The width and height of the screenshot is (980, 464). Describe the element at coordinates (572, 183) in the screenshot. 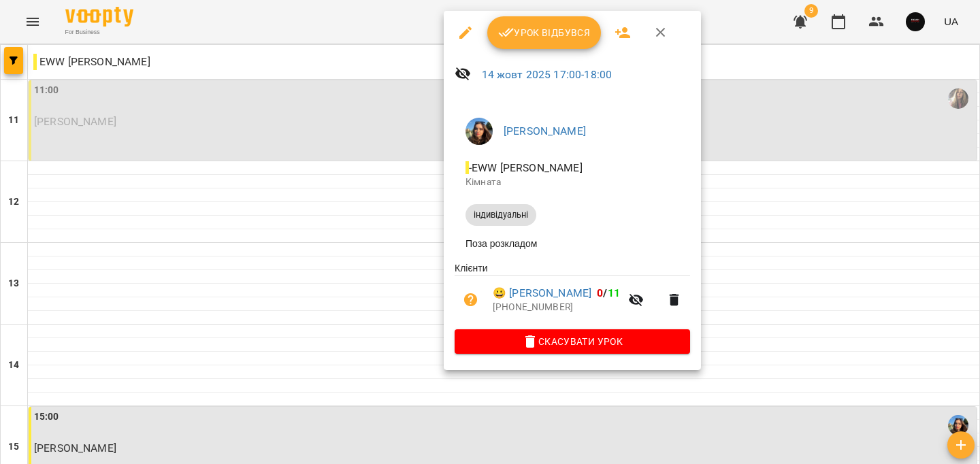

I see `p: Кімната` at that location.